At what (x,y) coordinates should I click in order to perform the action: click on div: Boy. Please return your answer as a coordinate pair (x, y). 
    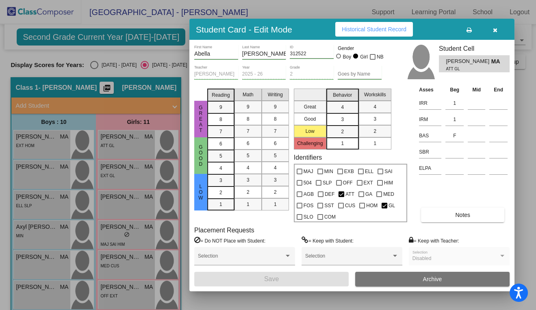
    Looking at the image, I should click on (347, 57).